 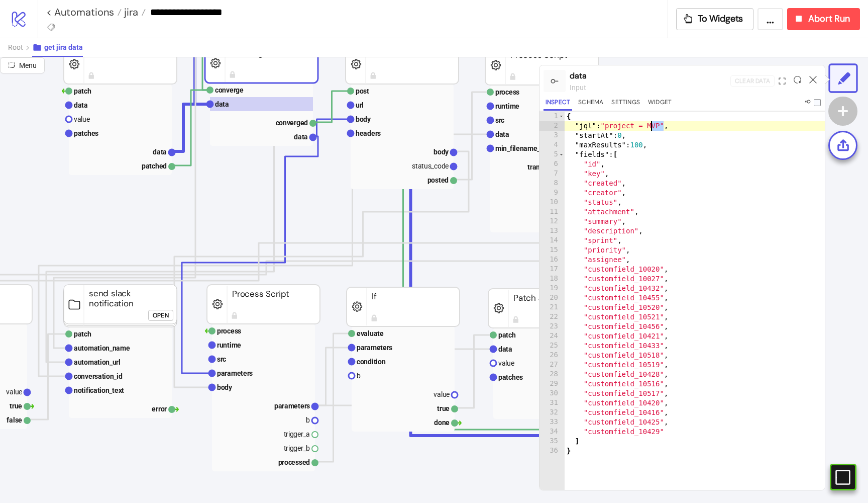 What do you see at coordinates (97, 362) in the screenshot?
I see `text: automation_url` at bounding box center [97, 362].